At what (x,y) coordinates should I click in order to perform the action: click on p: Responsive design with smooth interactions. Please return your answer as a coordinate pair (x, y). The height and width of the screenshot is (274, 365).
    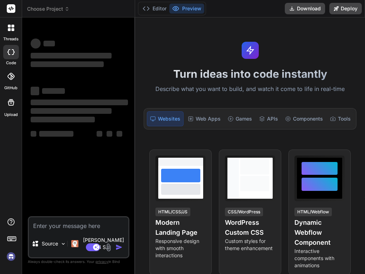
    Looking at the image, I should click on (180, 248).